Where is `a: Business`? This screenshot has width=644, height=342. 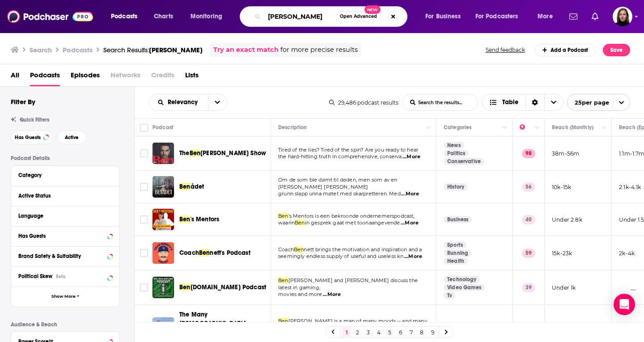
a: Business is located at coordinates (458, 220).